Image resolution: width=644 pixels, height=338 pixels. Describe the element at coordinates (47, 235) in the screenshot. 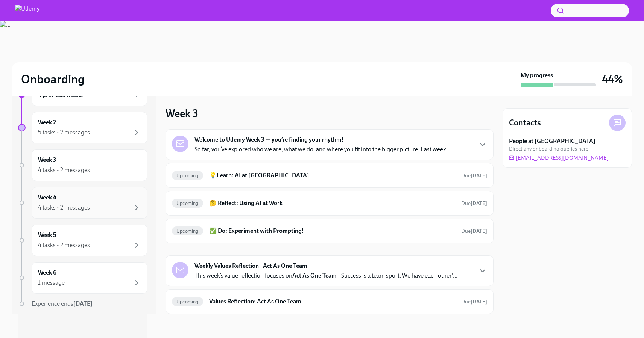

I see `h6: Week 5` at that location.